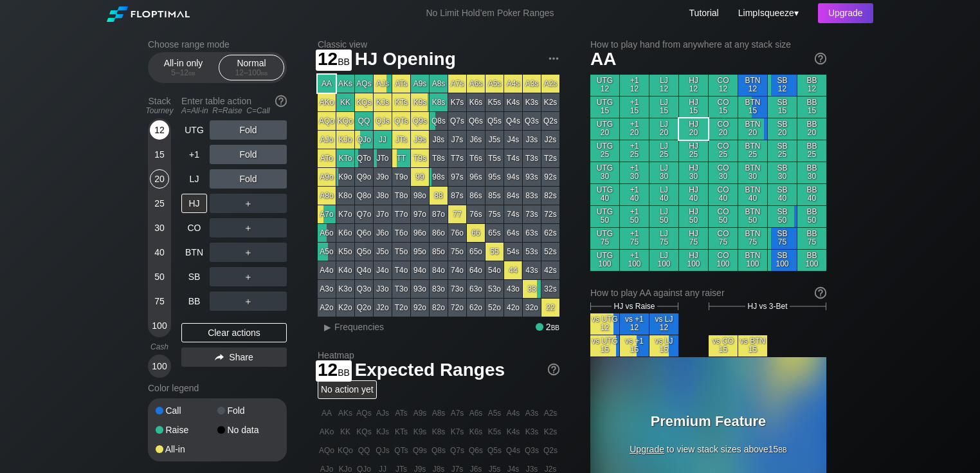 The height and width of the screenshot is (473, 980). I want to click on div: LJ, so click(194, 178).